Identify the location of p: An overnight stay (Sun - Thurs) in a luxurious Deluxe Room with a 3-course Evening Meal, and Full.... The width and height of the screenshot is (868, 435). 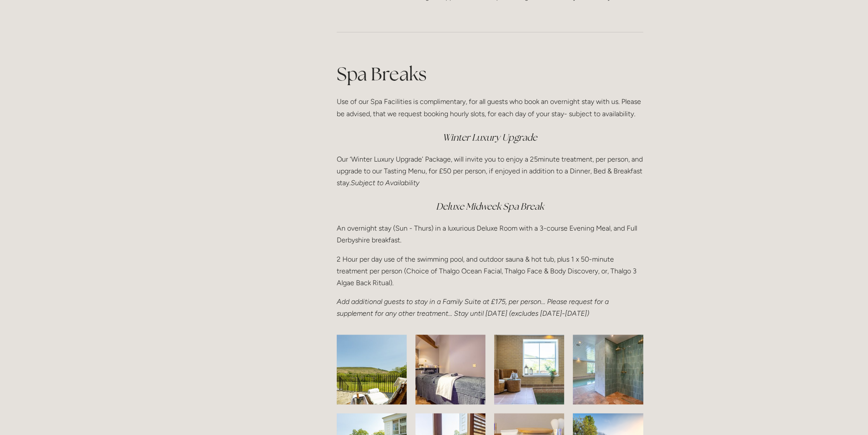
(490, 234).